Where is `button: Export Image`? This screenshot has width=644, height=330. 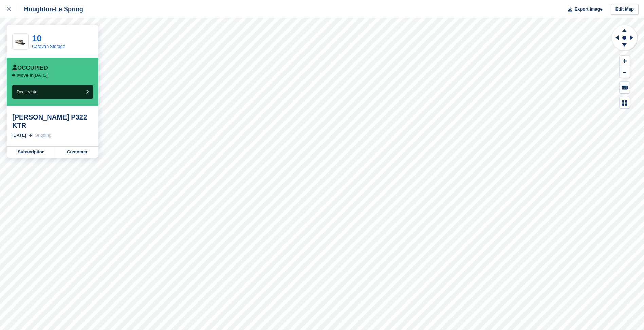
button: Export Image is located at coordinates (583, 9).